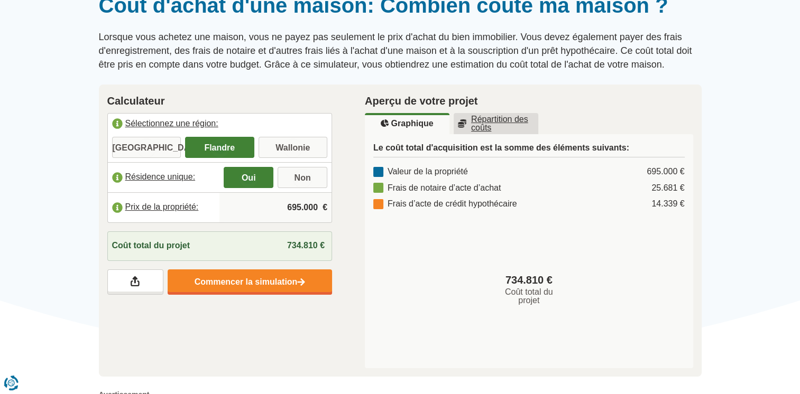 The height and width of the screenshot is (394, 800). What do you see at coordinates (529, 101) in the screenshot?
I see `h2: Aperçu de votre projet` at bounding box center [529, 101].